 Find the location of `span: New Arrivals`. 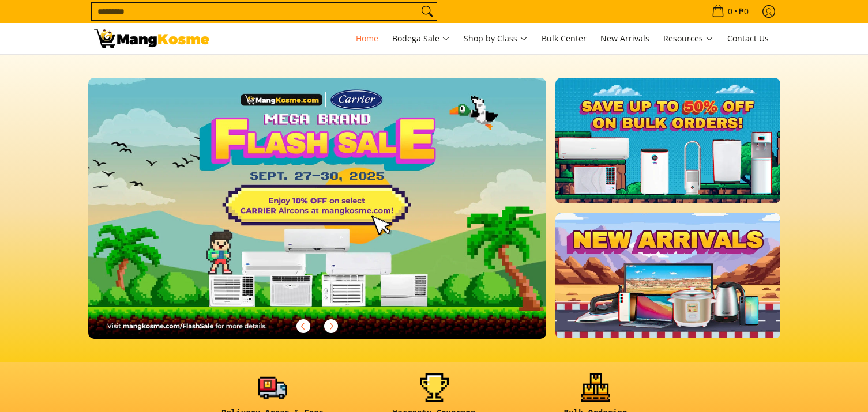

span: New Arrivals is located at coordinates (625, 38).